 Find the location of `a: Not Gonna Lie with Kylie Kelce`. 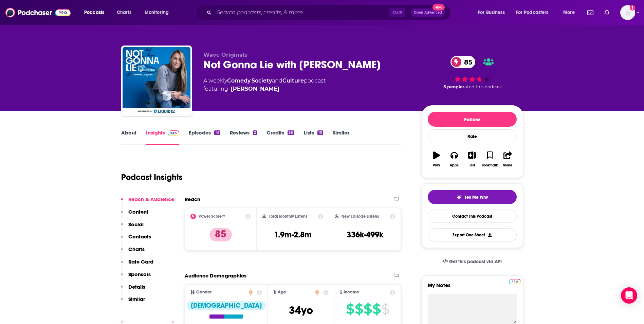

a: Not Gonna Lie with Kylie Kelce is located at coordinates (157, 81).